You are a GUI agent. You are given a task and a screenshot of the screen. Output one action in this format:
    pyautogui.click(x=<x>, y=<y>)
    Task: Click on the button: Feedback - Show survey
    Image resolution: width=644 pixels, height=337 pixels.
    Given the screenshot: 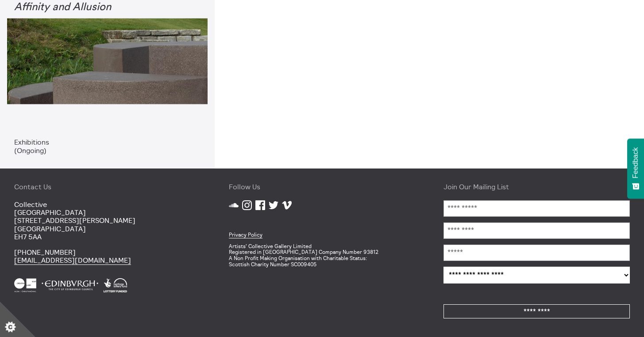 What is the action you would take?
    pyautogui.click(x=636, y=168)
    